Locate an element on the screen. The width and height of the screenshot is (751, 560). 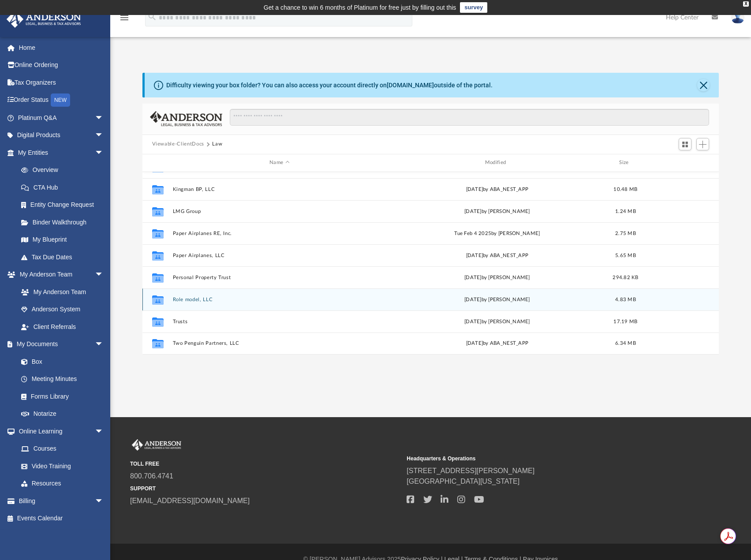
a: Online Learningarrow_drop_down is located at coordinates (59, 431).